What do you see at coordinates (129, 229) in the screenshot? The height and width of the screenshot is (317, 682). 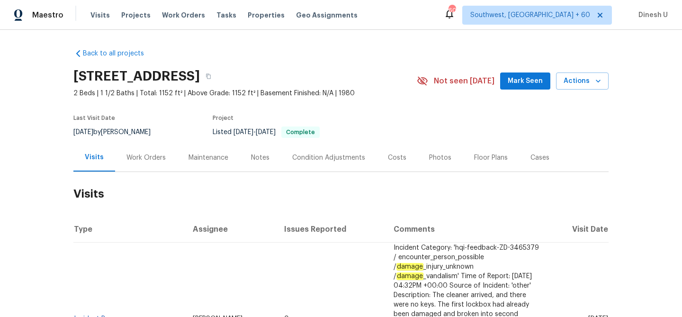 I see `th: Type` at bounding box center [129, 229].